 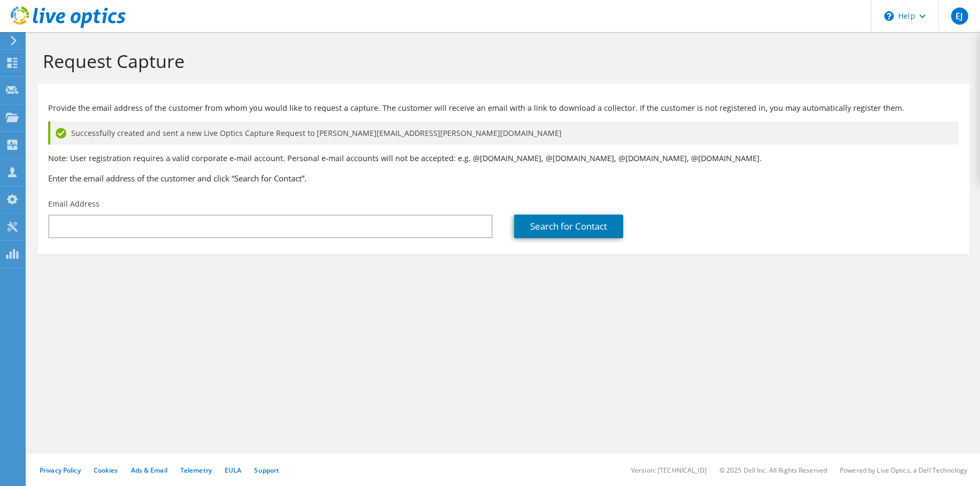 I want to click on label: Email Address, so click(x=74, y=204).